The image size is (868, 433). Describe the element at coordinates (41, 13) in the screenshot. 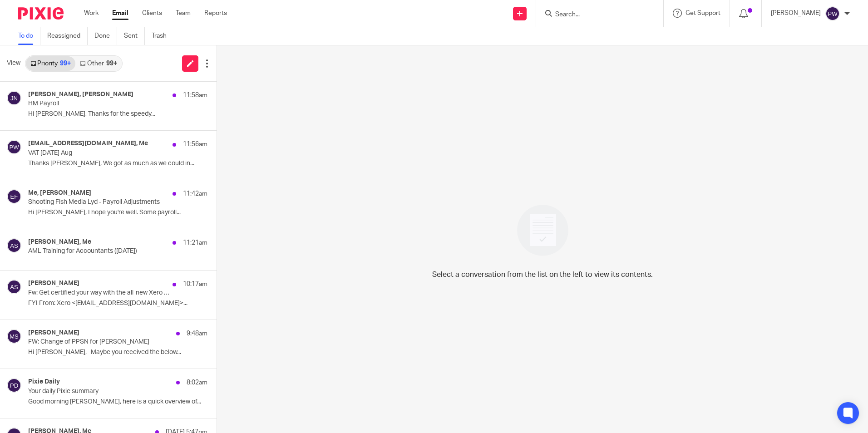

I see `img: Pixie` at that location.